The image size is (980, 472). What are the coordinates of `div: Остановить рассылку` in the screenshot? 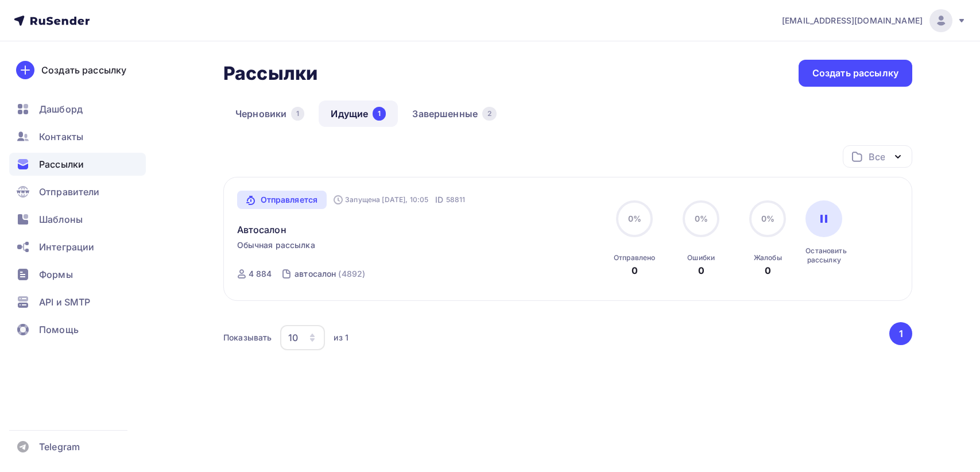 It's located at (824, 256).